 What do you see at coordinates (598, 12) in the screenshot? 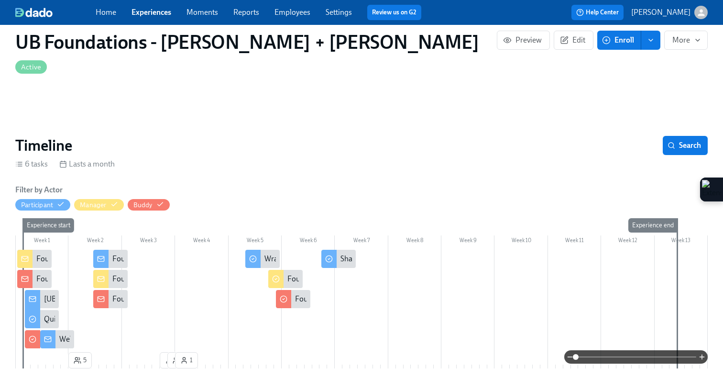
I see `button: Help Center` at bounding box center [598, 12].